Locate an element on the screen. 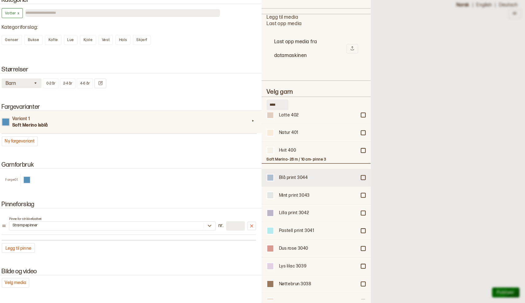  button: Endre størrelser is located at coordinates (103, 87).